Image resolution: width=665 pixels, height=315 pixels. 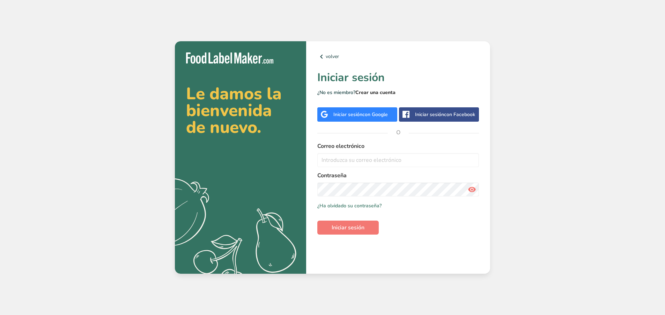 What do you see at coordinates (398, 160) in the screenshot?
I see `input: Introduzca su correo electrónico` at bounding box center [398, 160].